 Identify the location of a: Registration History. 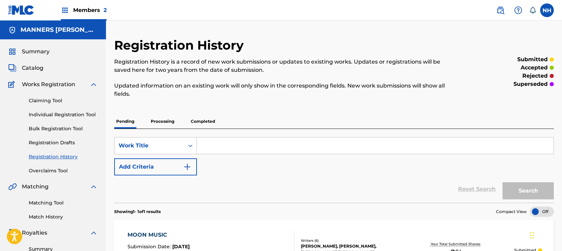
(63, 157).